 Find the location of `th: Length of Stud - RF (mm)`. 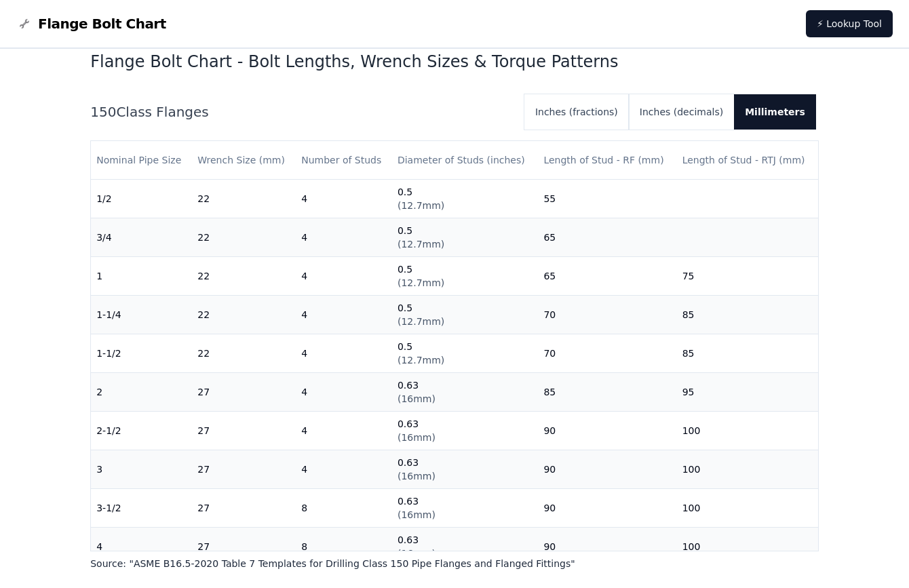

th: Length of Stud - RF (mm) is located at coordinates (607, 160).